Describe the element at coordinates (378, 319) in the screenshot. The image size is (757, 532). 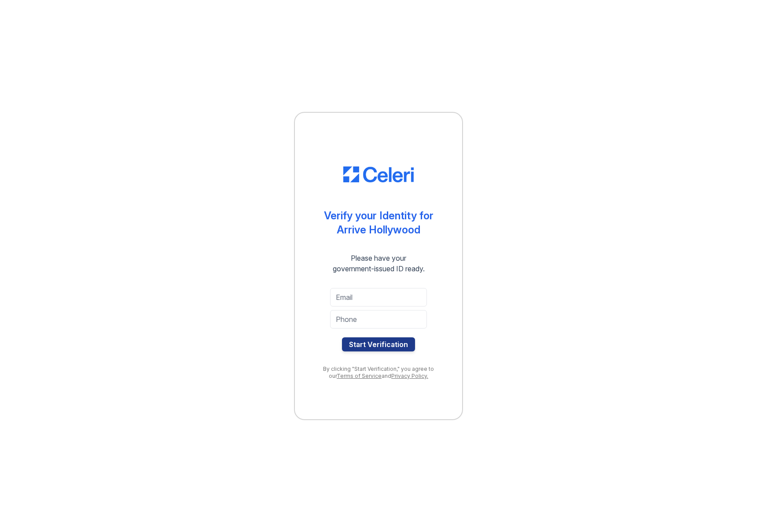
I see `input: Phone` at that location.